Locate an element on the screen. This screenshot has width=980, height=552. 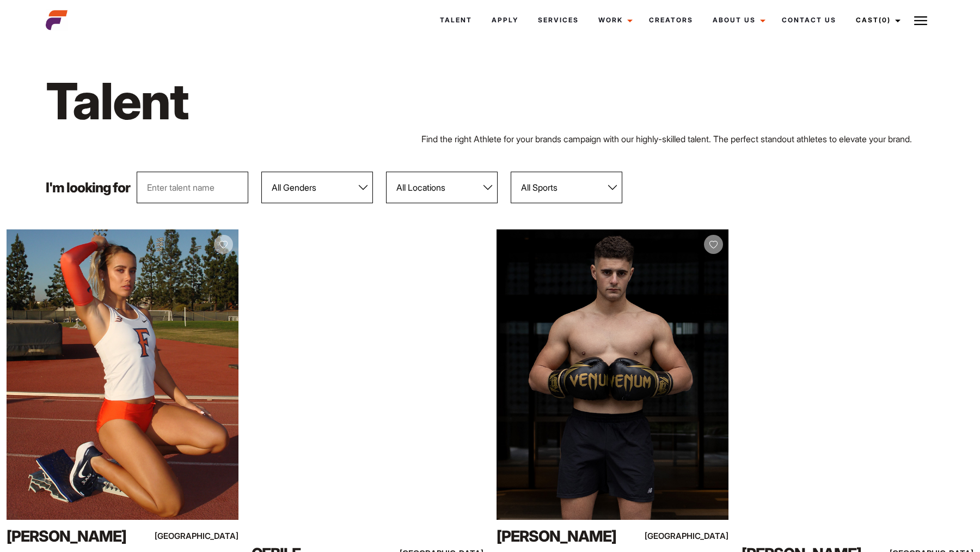
img: Burger icon is located at coordinates (921, 20).